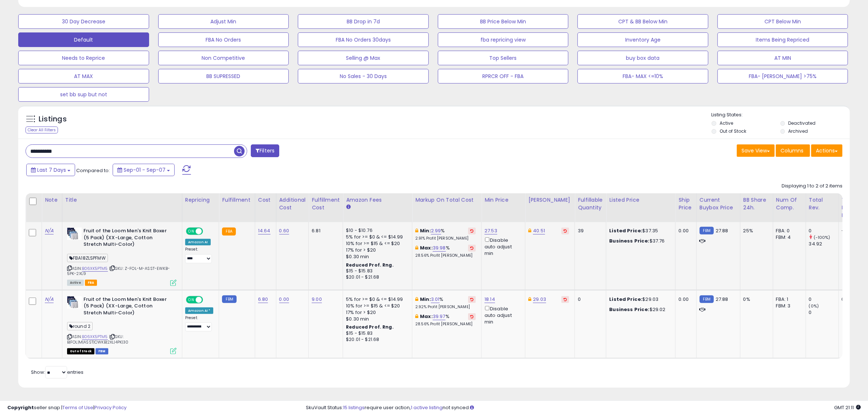  I want to click on div: Ship Price, so click(686, 204).